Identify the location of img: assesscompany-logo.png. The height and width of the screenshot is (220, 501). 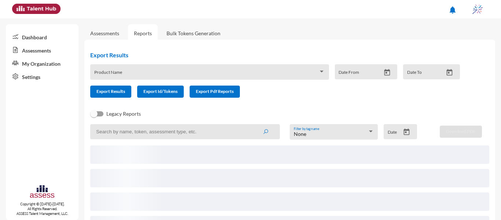
(42, 192).